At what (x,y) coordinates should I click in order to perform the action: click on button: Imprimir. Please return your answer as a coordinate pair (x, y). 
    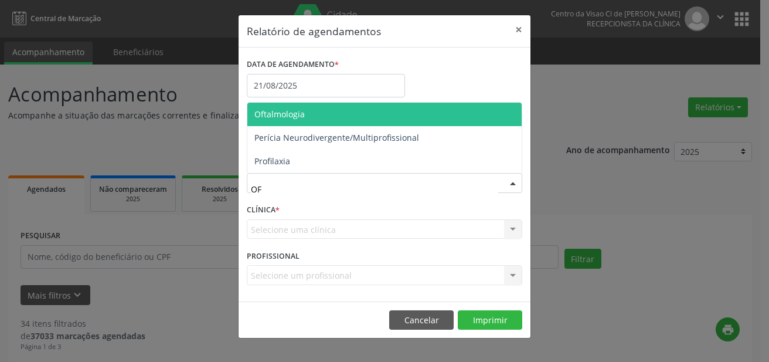
    Looking at the image, I should click on (490, 320).